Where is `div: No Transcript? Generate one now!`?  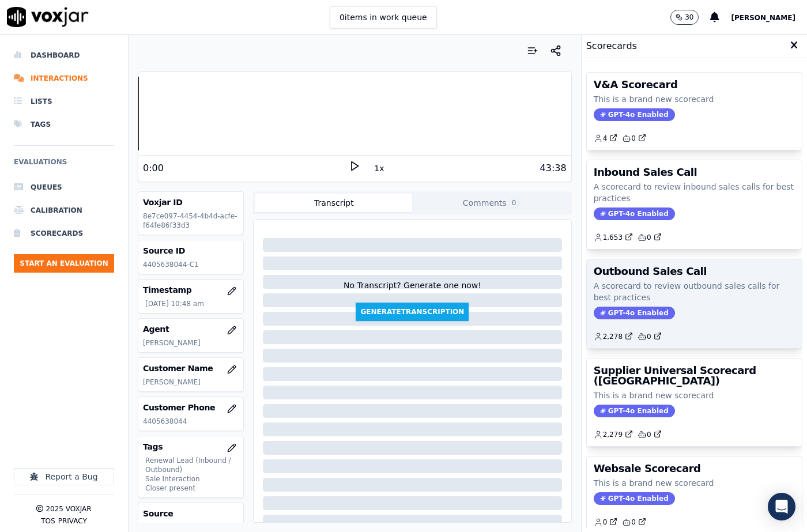
div: No Transcript? Generate one now! is located at coordinates (412, 291).